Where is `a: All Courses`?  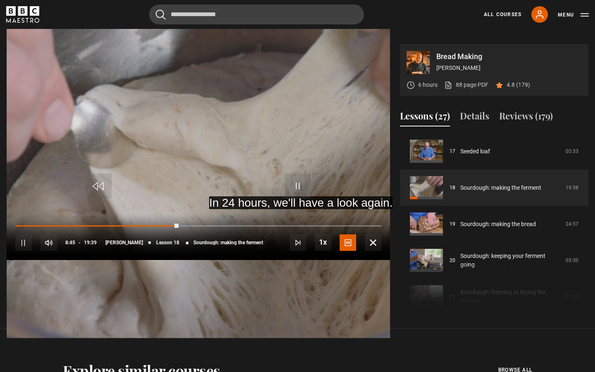 a: All Courses is located at coordinates (503, 14).